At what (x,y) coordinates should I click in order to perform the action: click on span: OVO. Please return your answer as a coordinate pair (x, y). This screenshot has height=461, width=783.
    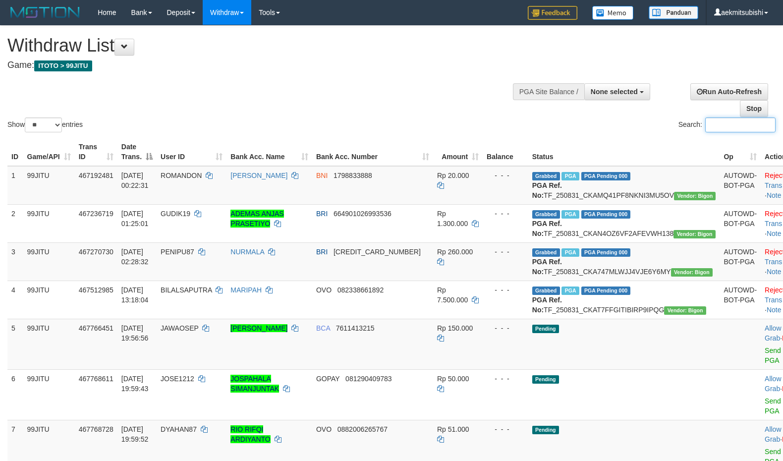
    Looking at the image, I should click on (324, 290).